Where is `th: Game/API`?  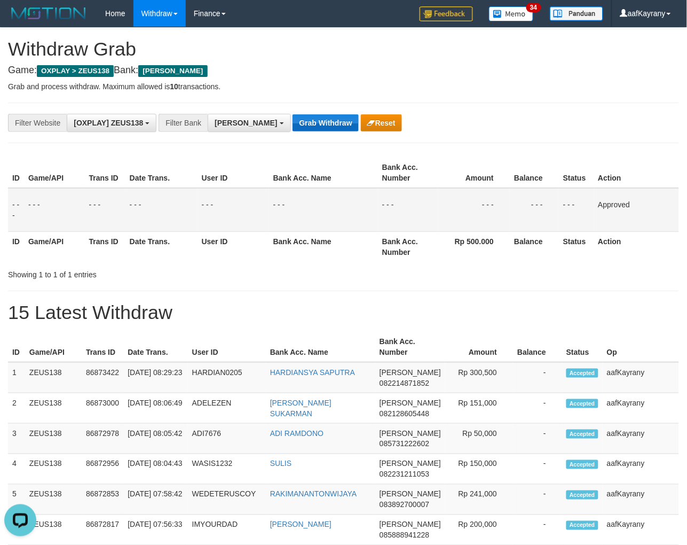
th: Game/API is located at coordinates (53, 347).